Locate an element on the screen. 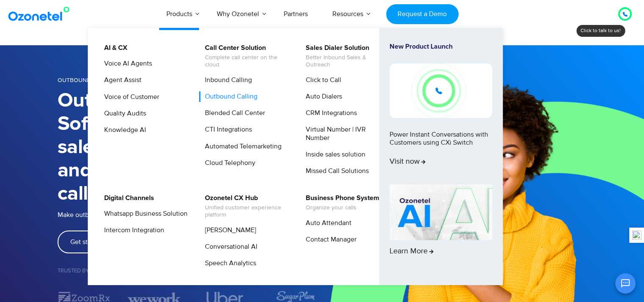 Image resolution: width=644 pixels, height=302 pixels. a: Get started is located at coordinates (87, 242).